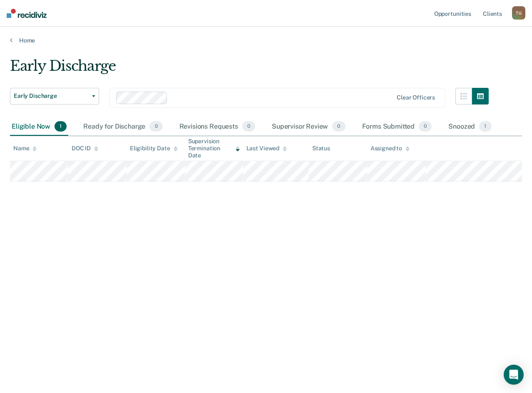 This screenshot has width=532, height=393. Describe the element at coordinates (55, 96) in the screenshot. I see `button: Early Discharge` at that location.